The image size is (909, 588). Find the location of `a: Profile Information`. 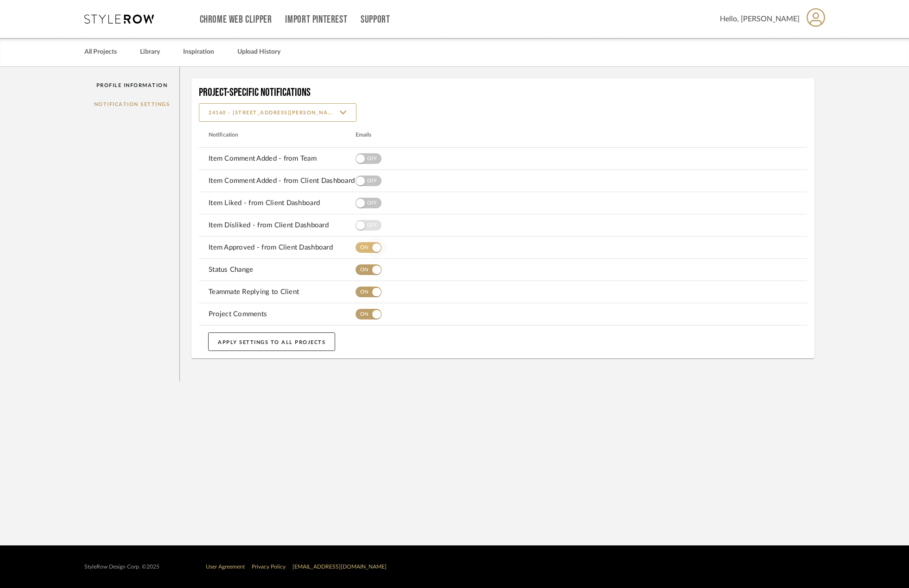

a: Profile Information is located at coordinates (132, 85).